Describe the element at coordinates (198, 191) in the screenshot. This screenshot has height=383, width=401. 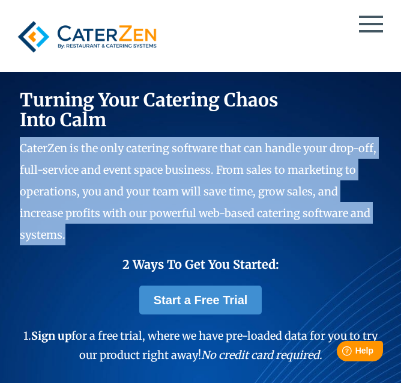
I see `span: CaterZen is the only catering software that can handle your drop-off, full-service and event spac...` at that location.